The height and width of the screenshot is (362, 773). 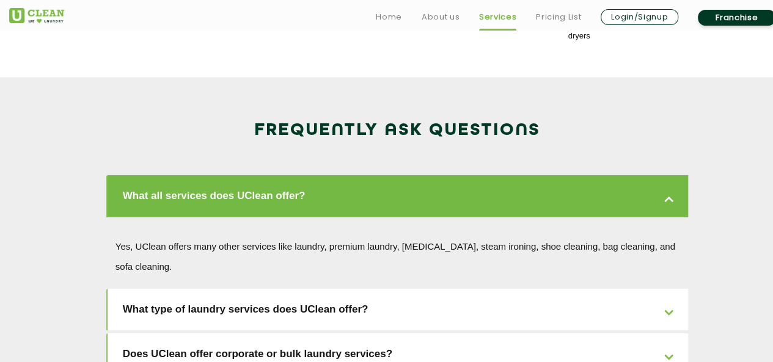 I want to click on a: Pricing List, so click(x=558, y=17).